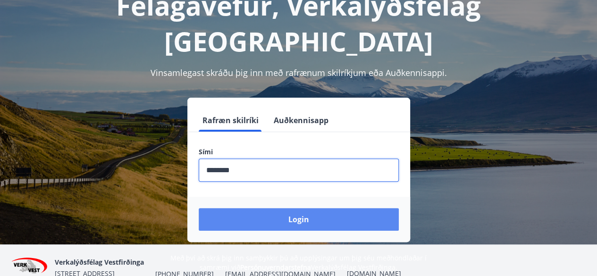 The width and height of the screenshot is (597, 276). Describe the element at coordinates (299, 73) in the screenshot. I see `span: Vinsamlegast skráðu þig inn með rafrænum skilríkjum eða Auðkennisappi.` at that location.